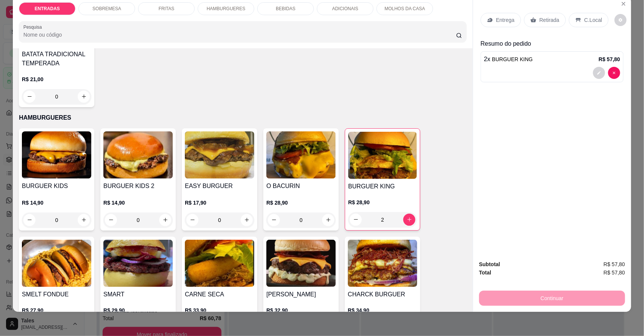 This screenshot has height=336, width=644. I want to click on label: Pesquisa, so click(34, 27).